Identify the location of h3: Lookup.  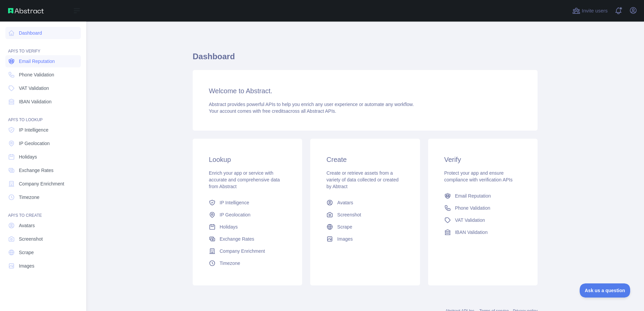
(247, 160).